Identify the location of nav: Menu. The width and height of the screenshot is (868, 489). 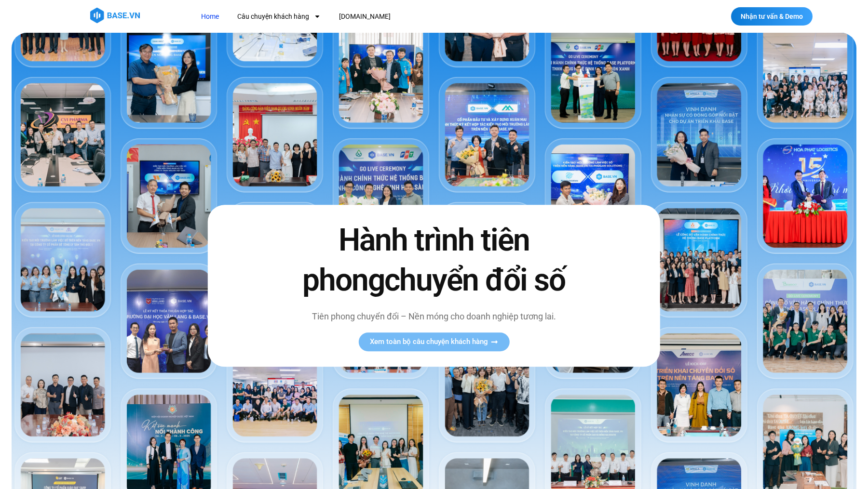
(380, 16).